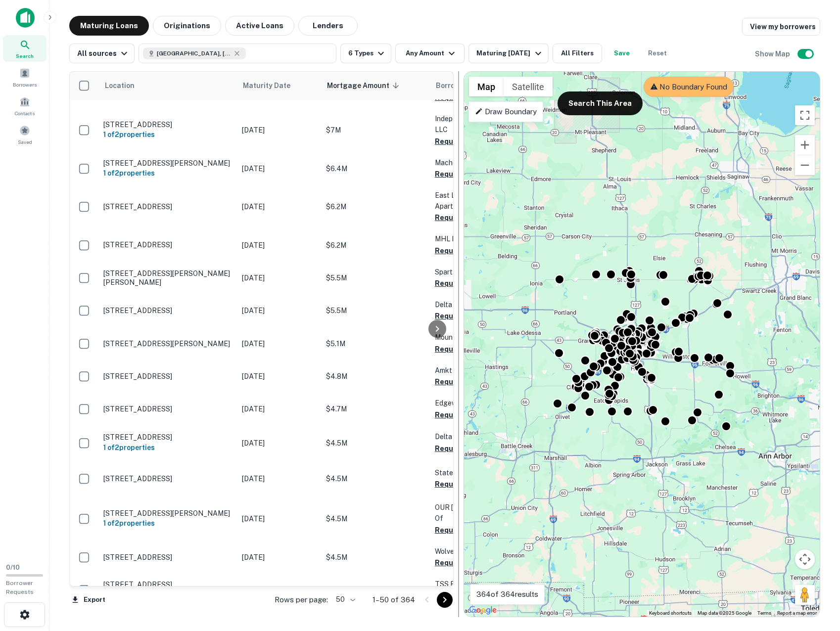 The image size is (840, 631). Describe the element at coordinates (805, 165) in the screenshot. I see `button: Zoom out` at that location.